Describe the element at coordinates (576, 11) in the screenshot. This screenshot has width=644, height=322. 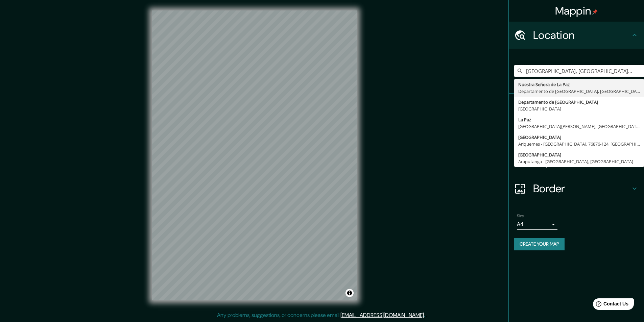
I see `h4: Mappin` at that location.